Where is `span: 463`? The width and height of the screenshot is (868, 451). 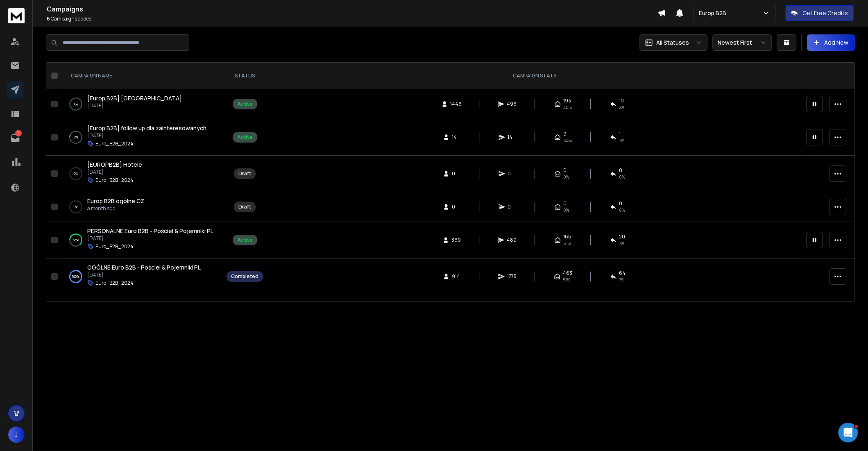
span: 463 is located at coordinates (567, 274).